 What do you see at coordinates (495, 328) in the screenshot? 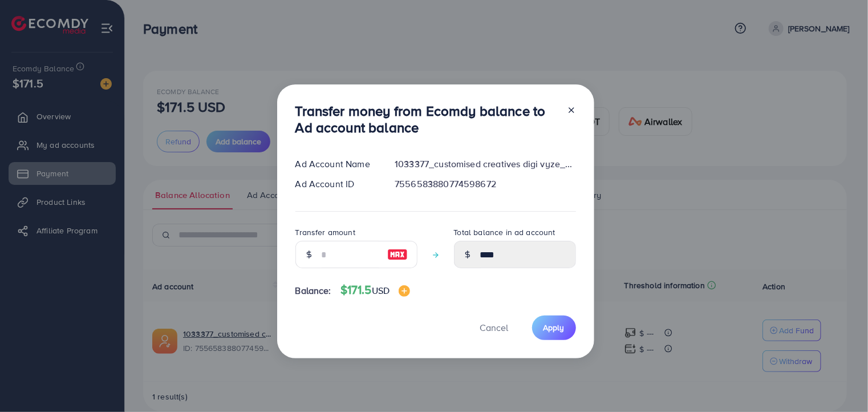
I see `span: Cancel` at bounding box center [495, 328].